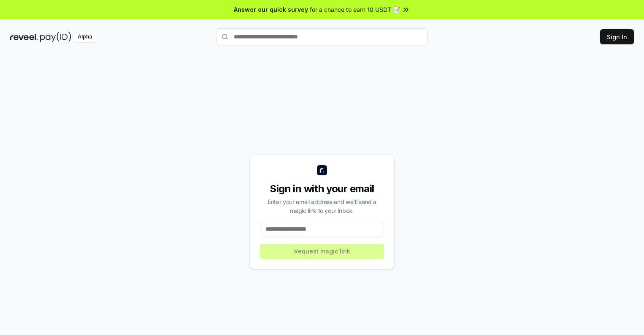 The image size is (644, 335). What do you see at coordinates (271, 9) in the screenshot?
I see `span: Answer our quick survey` at bounding box center [271, 9].